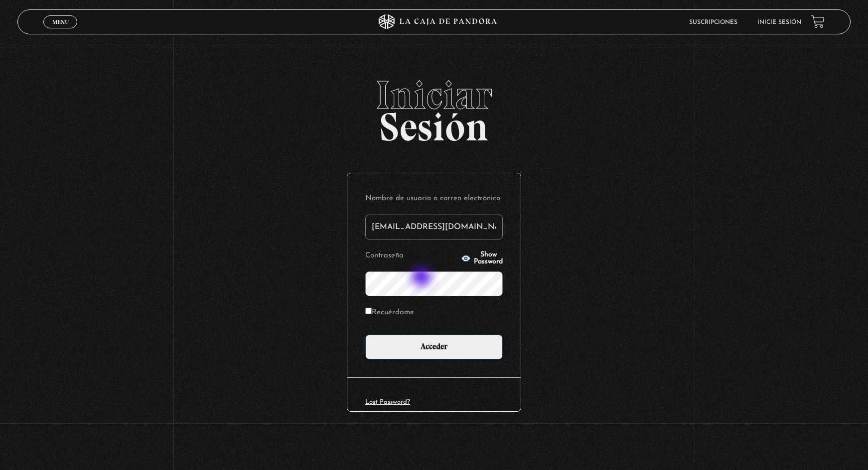 The height and width of the screenshot is (470, 868). I want to click on label: Nombre de usuario o correo electrónico, so click(434, 199).